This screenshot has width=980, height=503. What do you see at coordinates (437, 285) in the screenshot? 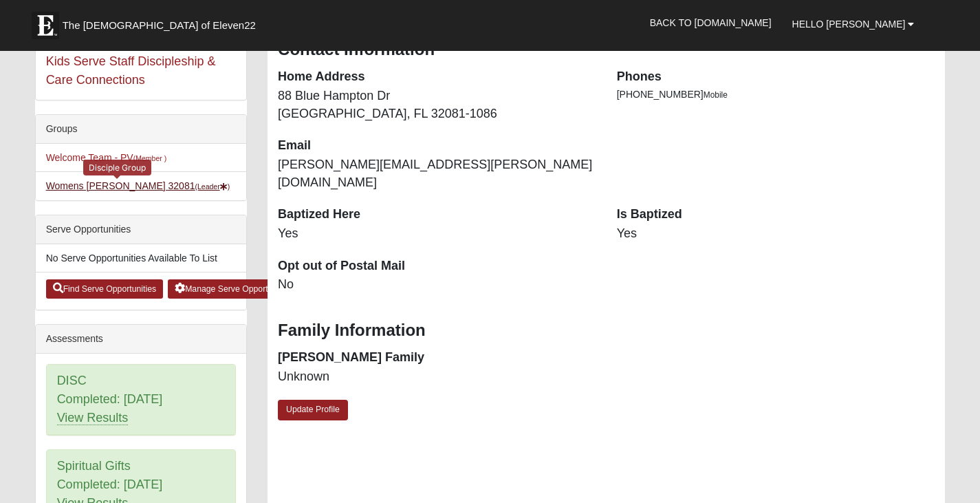
I see `dd: No` at bounding box center [437, 285].